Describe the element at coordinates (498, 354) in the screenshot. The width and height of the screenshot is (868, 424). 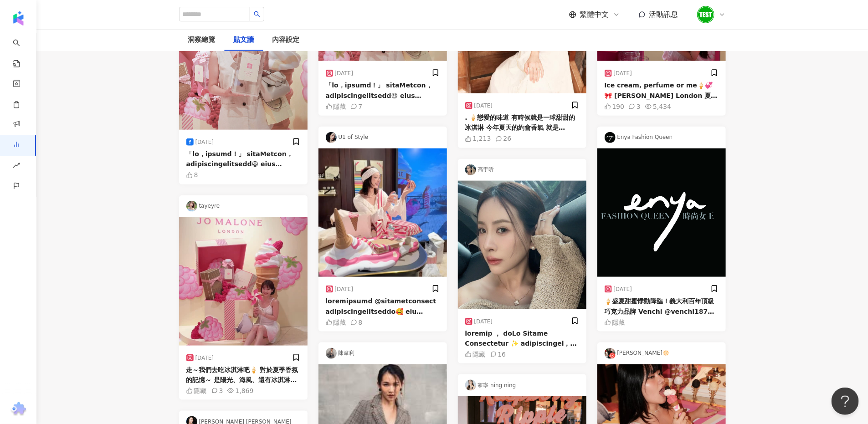
I see `div: 16` at that location.